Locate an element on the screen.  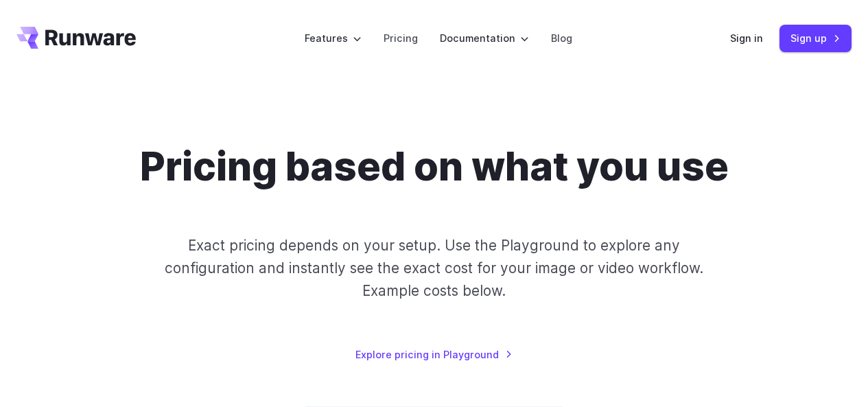
label: Documentation is located at coordinates (484, 38).